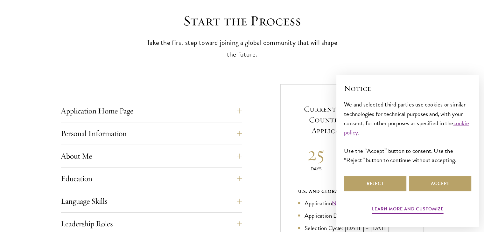 This screenshot has width=484, height=232. I want to click on li: Application, so click(352, 203).